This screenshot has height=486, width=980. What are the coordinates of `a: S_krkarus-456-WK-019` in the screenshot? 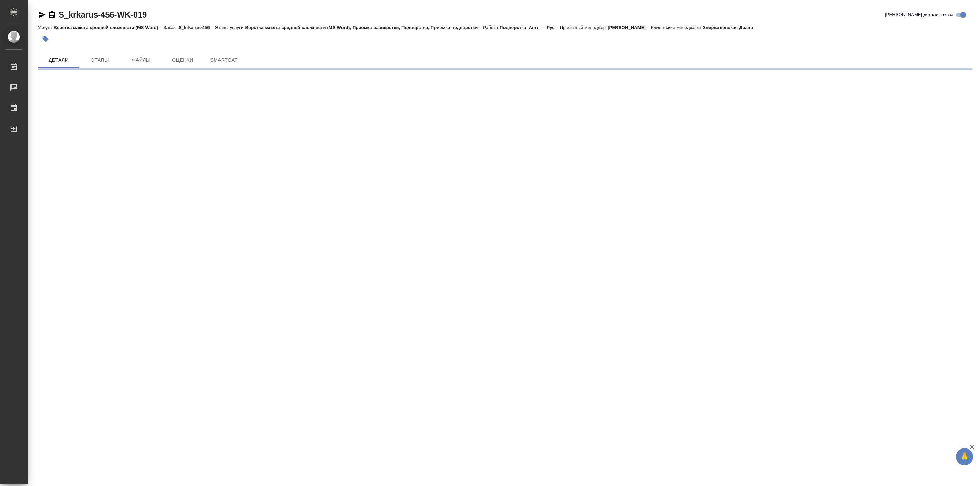 It's located at (103, 15).